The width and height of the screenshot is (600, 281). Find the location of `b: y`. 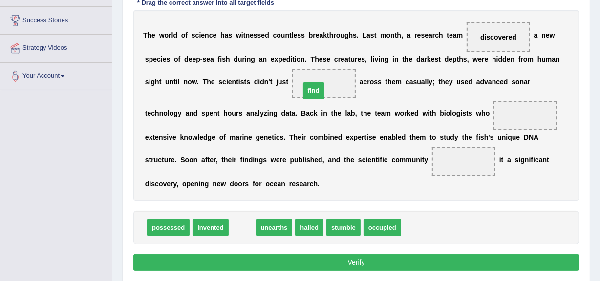

b: y is located at coordinates (180, 113).